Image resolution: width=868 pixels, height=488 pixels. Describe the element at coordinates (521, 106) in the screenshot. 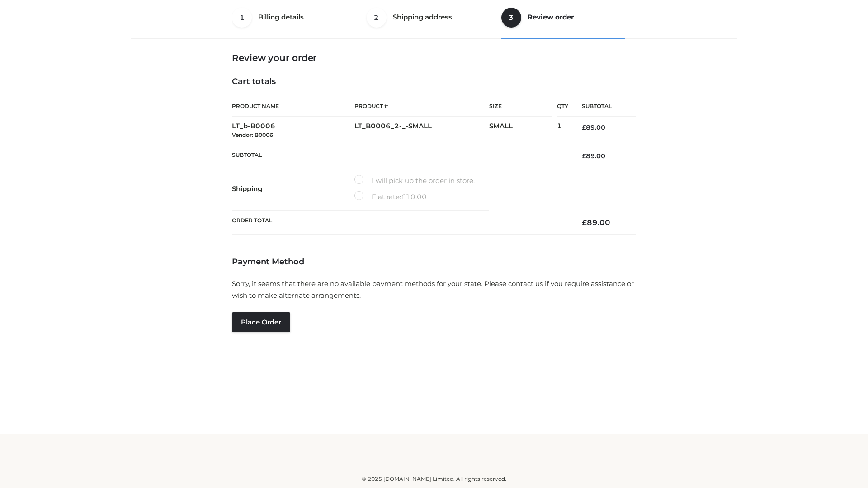

I see `th: Size` at that location.